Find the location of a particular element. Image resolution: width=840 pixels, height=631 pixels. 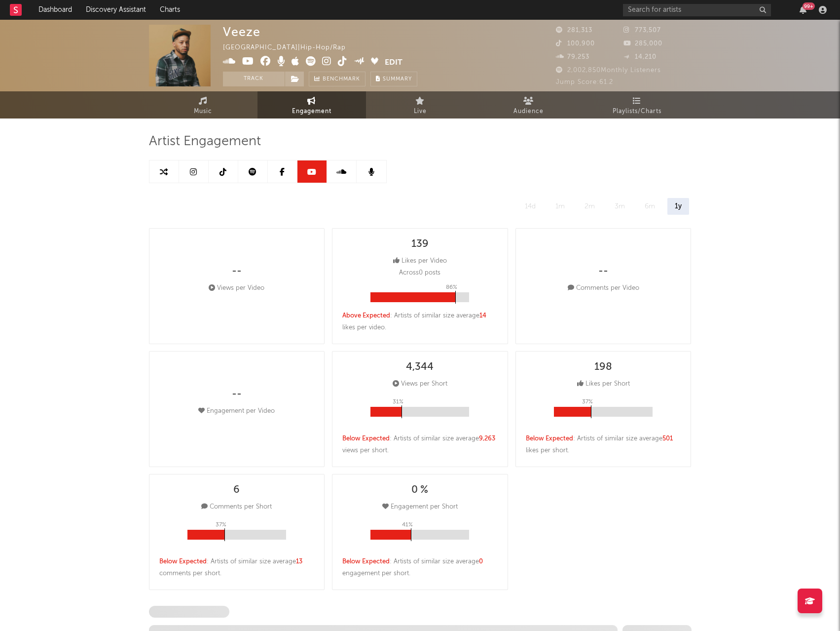

span: Artist Engagement is located at coordinates (205, 142).